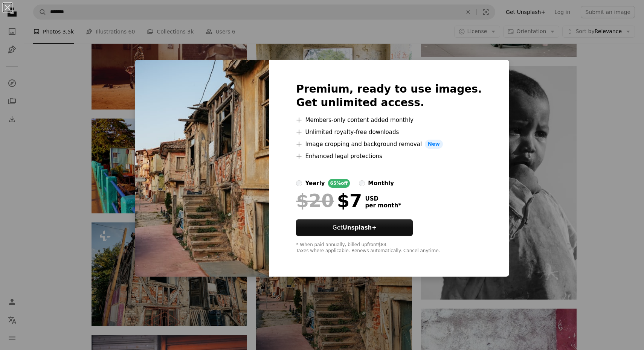 The width and height of the screenshot is (644, 350). I want to click on input: yearly65%off, so click(299, 183).